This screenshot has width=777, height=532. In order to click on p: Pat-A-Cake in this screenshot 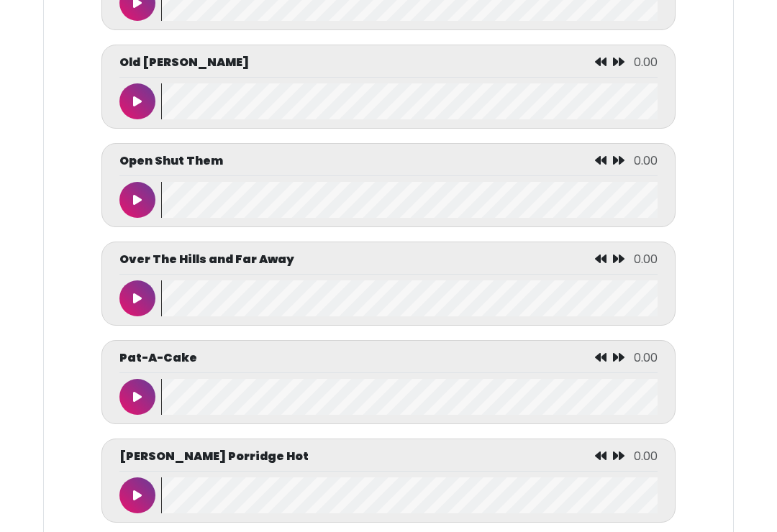, I will do `click(158, 358)`.